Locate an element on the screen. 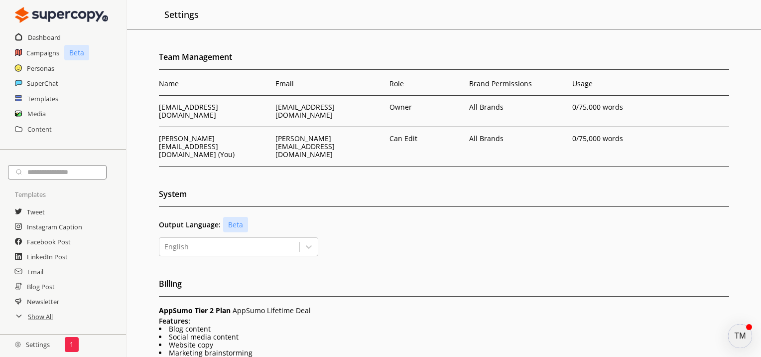 This screenshot has width=761, height=357. h2: Show All is located at coordinates (40, 316).